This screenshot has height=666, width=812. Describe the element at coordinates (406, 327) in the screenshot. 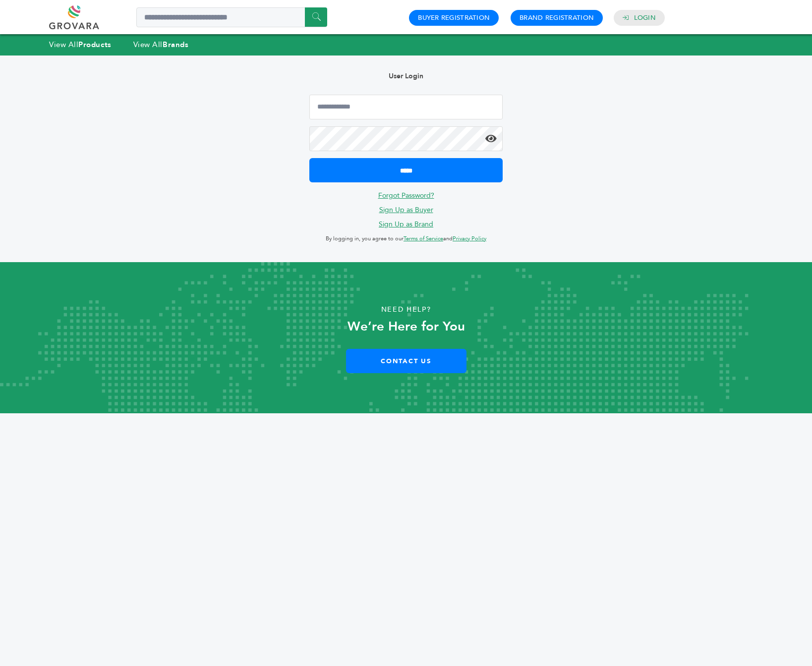

I see `strong: We’re Here for You` at that location.